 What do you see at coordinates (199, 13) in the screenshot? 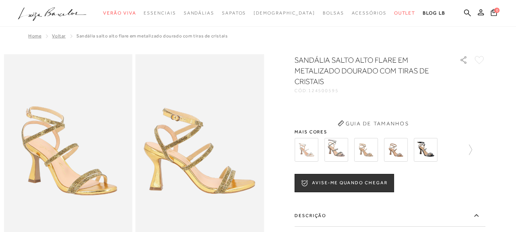
I see `span: Sandálias` at bounding box center [199, 13].